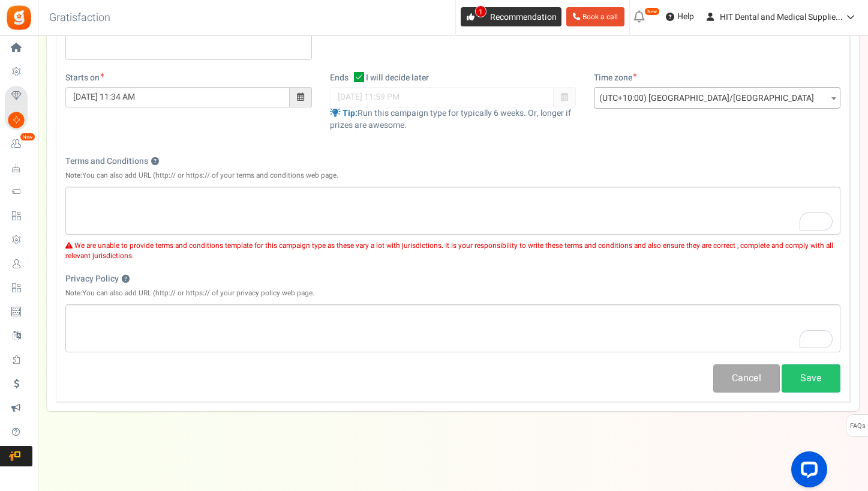  What do you see at coordinates (746, 378) in the screenshot?
I see `button: Cancel` at bounding box center [746, 378].